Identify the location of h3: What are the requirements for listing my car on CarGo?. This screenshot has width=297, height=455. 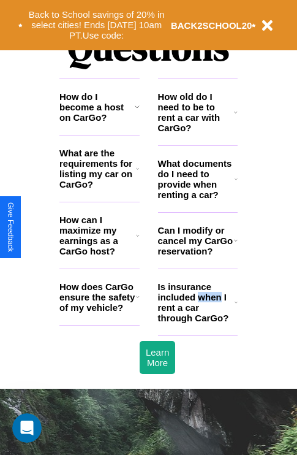
(97, 168).